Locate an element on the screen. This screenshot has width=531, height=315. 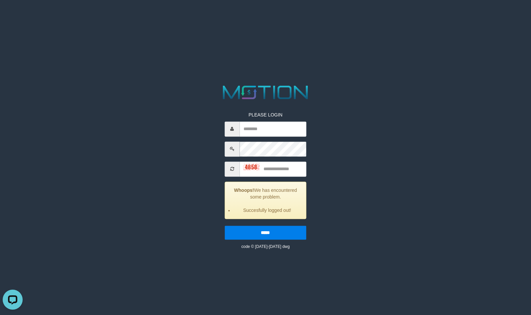
li: Succesfully logged out! is located at coordinates (267, 210).